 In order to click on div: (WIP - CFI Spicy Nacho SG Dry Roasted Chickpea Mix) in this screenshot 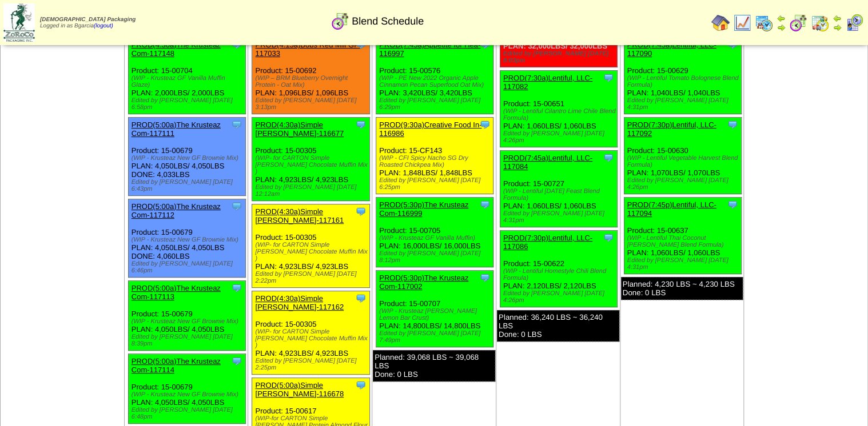, I will do `click(436, 161)`.